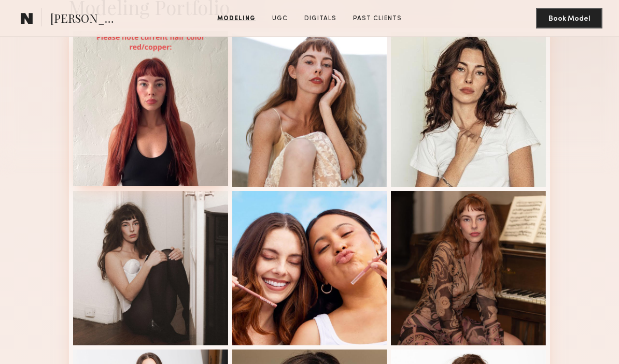  I want to click on a: UGC, so click(280, 19).